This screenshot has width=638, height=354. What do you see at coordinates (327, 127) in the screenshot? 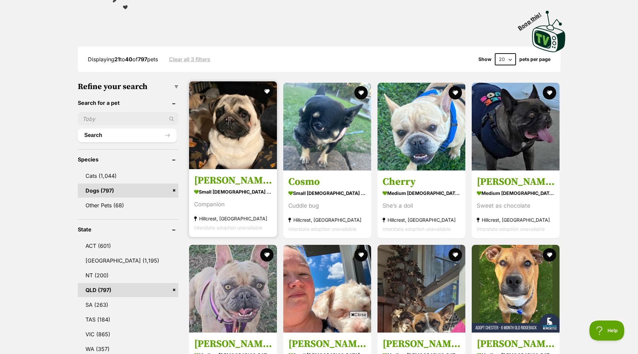
I see `img: Cosmo - French Bulldog` at bounding box center [327, 127].